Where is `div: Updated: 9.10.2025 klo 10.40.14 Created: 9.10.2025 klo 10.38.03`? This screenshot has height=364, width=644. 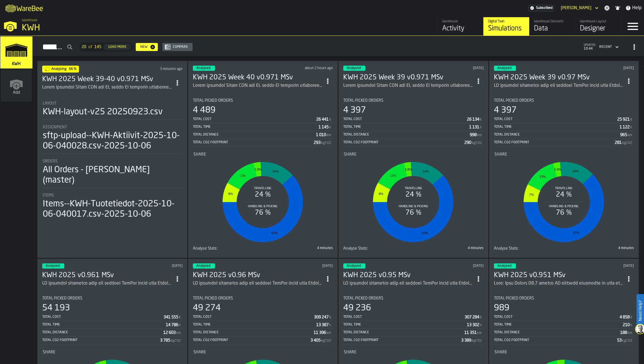
div: Updated: 9.10.2025 klo 10.40.14 Created: 9.10.2025 klo 10.38.03 is located at coordinates (157, 69).